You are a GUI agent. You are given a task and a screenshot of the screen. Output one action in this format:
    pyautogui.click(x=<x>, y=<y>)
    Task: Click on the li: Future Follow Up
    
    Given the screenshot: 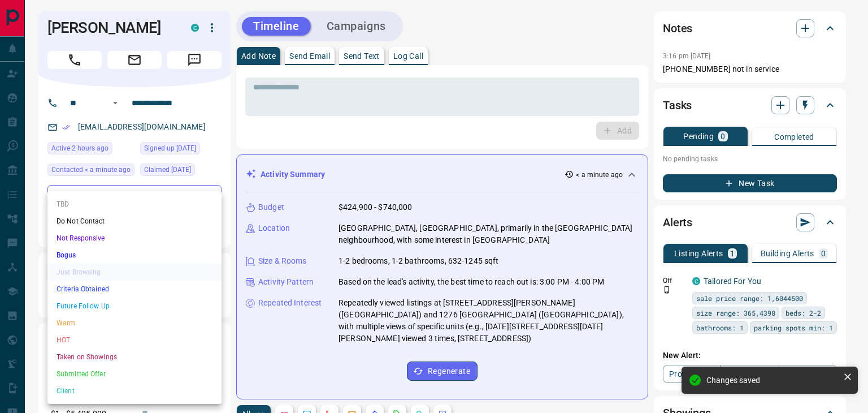 What is the action you would take?
    pyautogui.click(x=134, y=306)
    